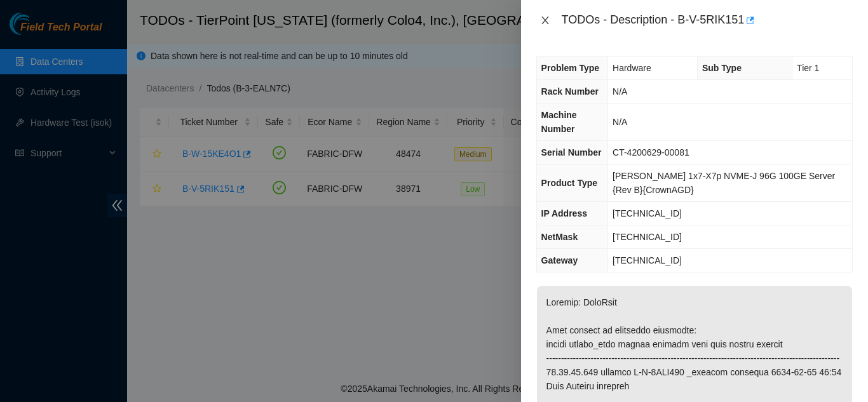 This screenshot has height=402, width=868. What do you see at coordinates (559, 122) in the screenshot?
I see `span: Machine Number` at bounding box center [559, 122].